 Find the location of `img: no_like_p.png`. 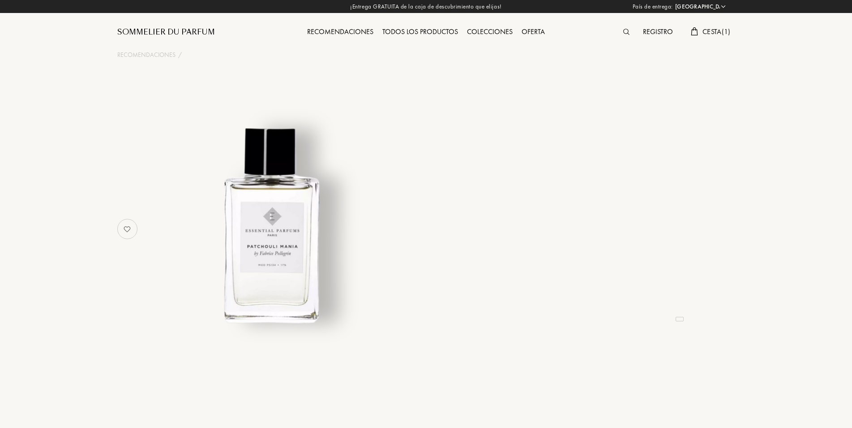

img: no_like_p.png is located at coordinates (127, 229).